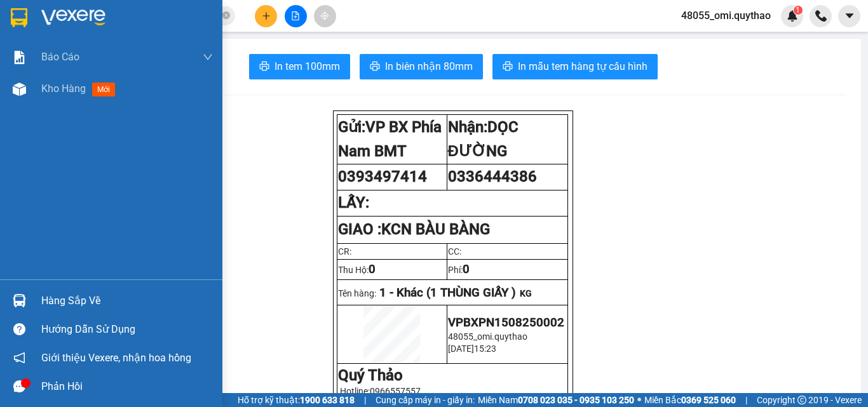  I want to click on button: aim, so click(325, 16).